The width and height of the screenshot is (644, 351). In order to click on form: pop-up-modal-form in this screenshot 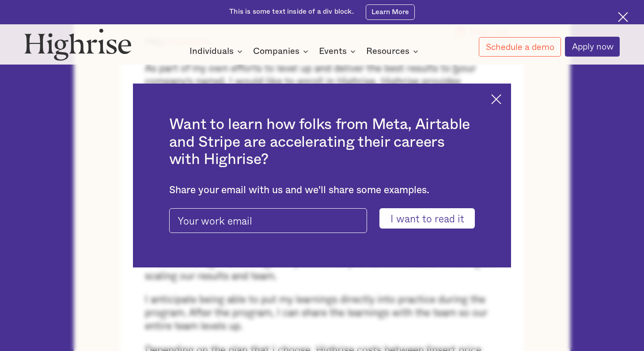, I will do `click(322, 218)`.